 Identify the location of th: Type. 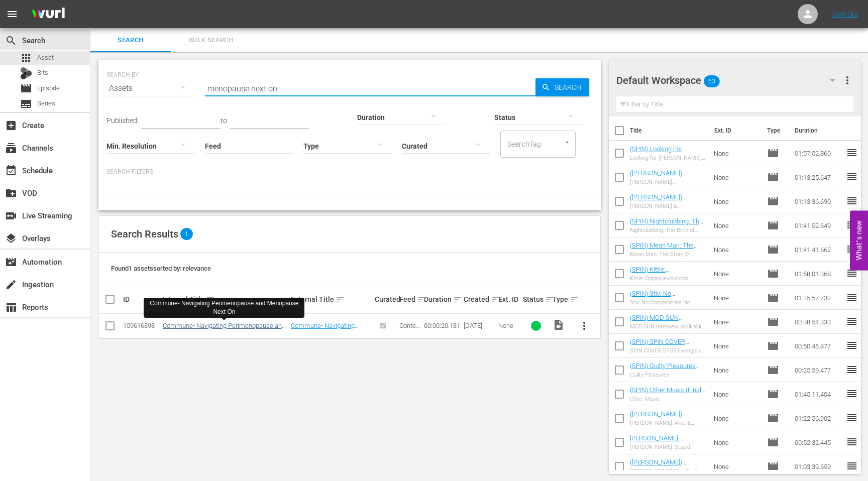
(775, 130).